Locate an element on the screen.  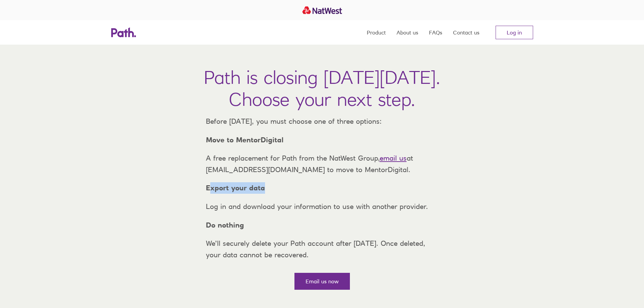
a: FAQs is located at coordinates (436, 33).